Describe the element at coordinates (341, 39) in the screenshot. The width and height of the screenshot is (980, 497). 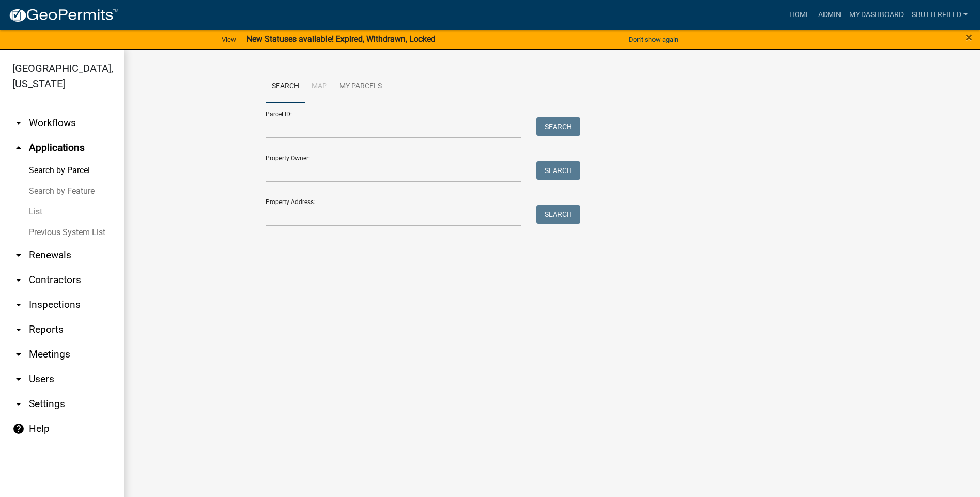
I see `strong: New Statuses available! Expired, Withdrawn, Locked` at that location.